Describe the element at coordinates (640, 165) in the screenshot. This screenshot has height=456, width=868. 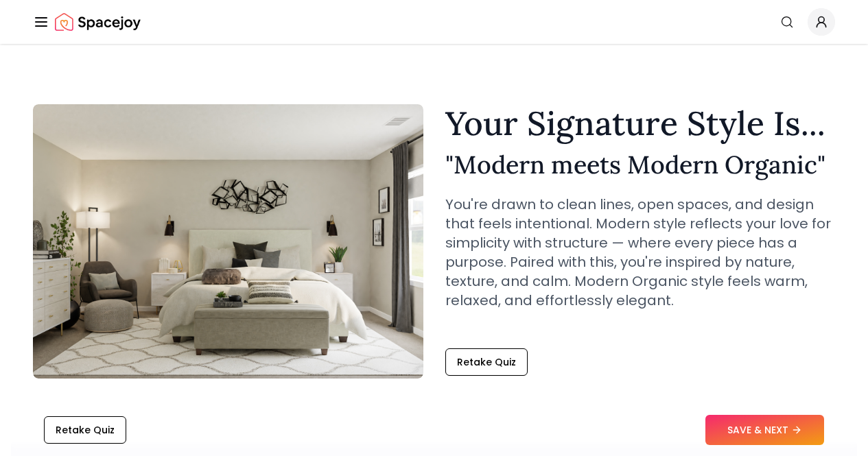
I see `h2: " Modern meets Modern Organic "` at that location.